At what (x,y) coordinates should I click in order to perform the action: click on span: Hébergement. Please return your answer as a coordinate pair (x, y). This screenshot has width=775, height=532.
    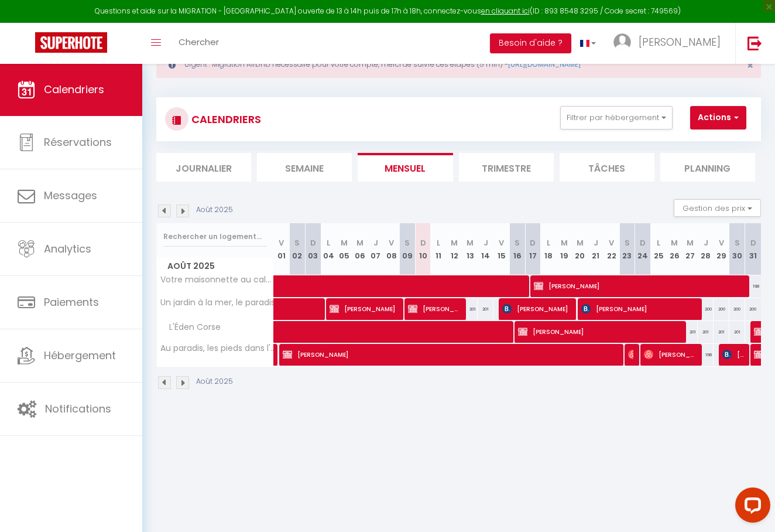
    Looking at the image, I should click on (80, 355).